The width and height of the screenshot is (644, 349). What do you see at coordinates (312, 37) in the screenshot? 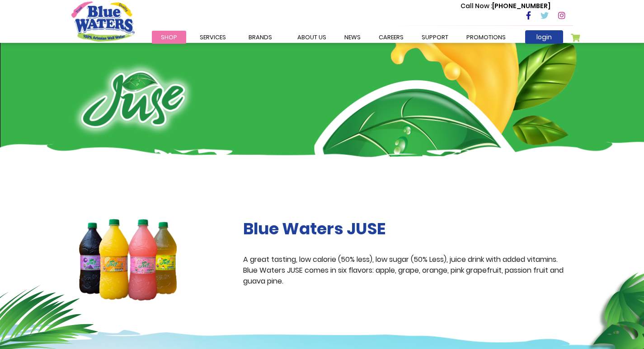
I see `a: about us` at bounding box center [312, 37].